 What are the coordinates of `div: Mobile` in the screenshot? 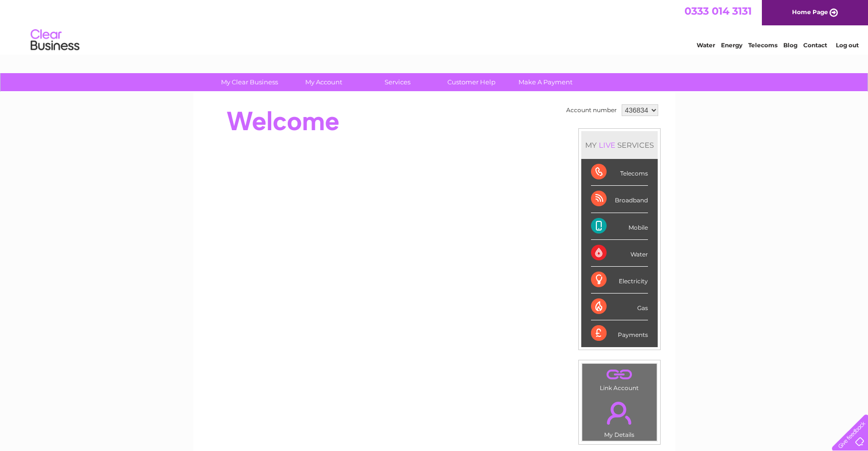 It's located at (620, 226).